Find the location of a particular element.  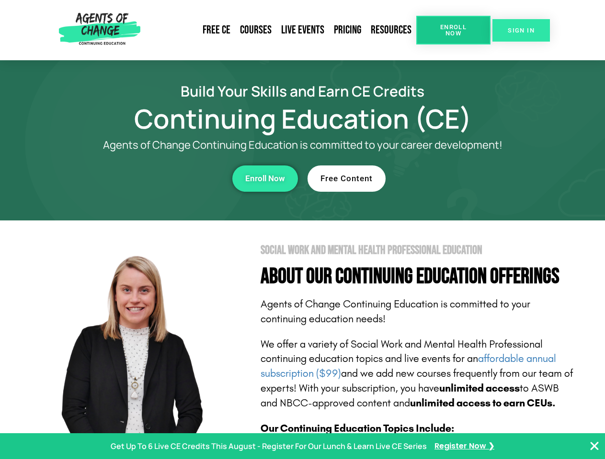

a: Free Content is located at coordinates (346, 179).